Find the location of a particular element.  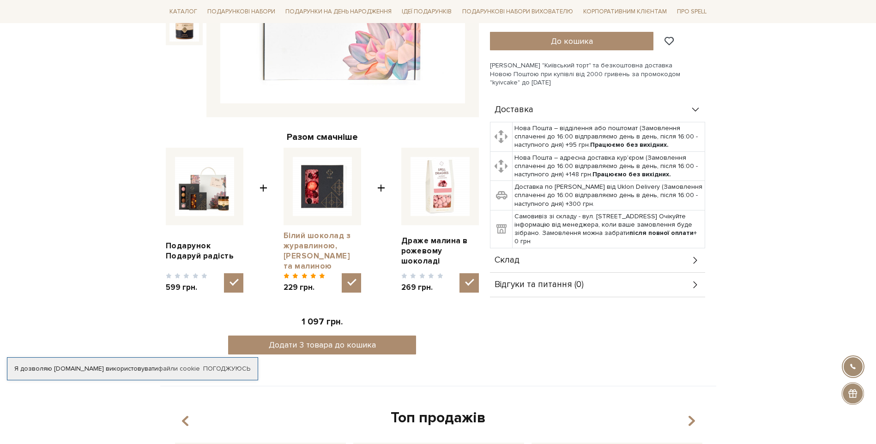

img: Драже малина в рожевому шоколаді is located at coordinates (440, 187).